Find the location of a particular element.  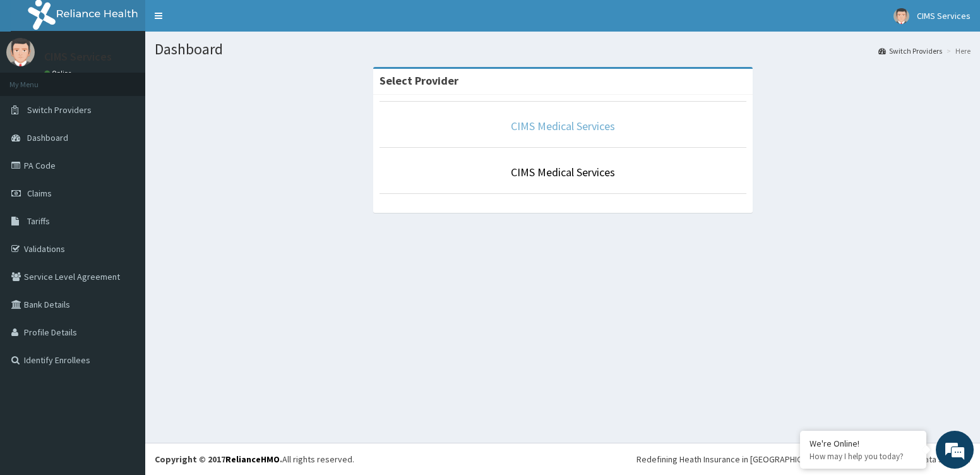

li: Here is located at coordinates (957, 51).